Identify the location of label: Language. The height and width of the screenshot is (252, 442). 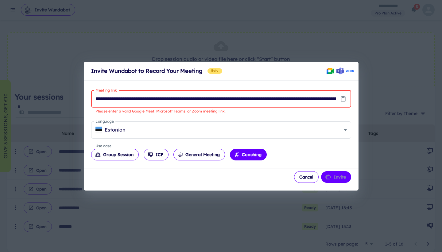
(104, 121).